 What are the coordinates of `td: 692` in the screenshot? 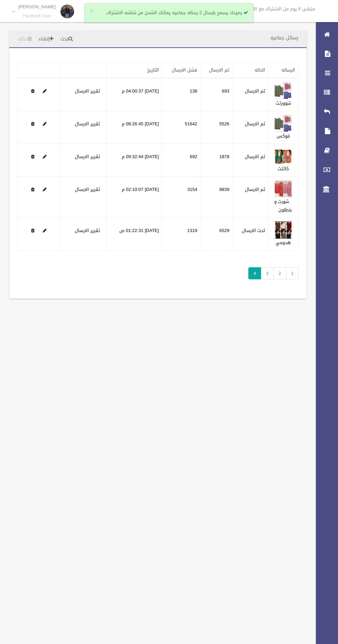 It's located at (181, 160).